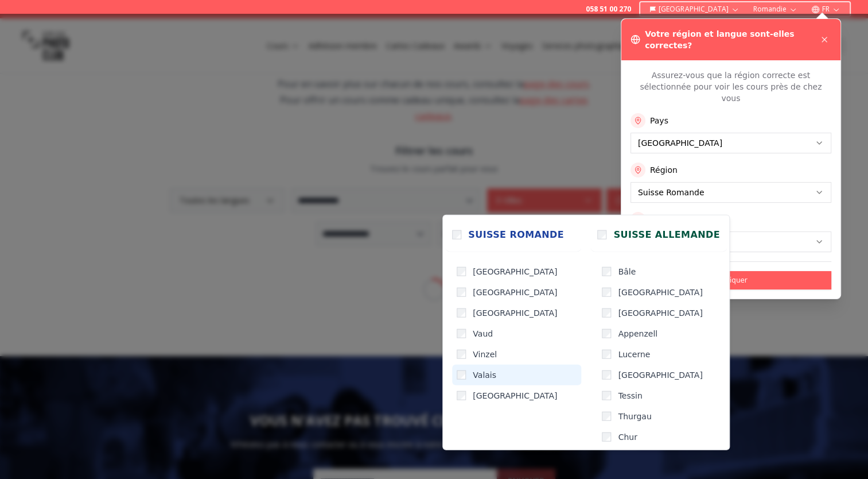  Describe the element at coordinates (731, 40) in the screenshot. I see `h3: Votre région et langue sont-elles correctes?` at that location.